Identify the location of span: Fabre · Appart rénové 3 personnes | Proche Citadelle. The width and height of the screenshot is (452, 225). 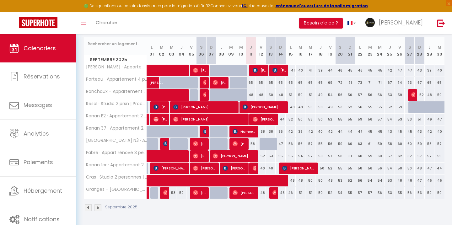
(116, 153).